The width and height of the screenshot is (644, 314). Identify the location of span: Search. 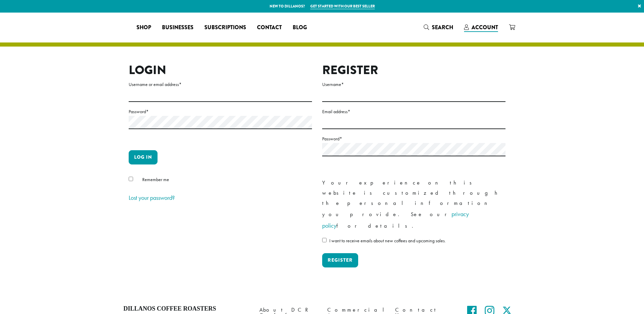
(442, 27).